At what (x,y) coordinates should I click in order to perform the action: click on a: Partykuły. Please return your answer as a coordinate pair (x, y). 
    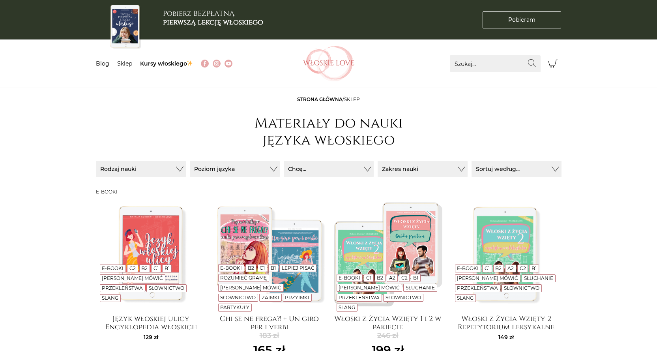
    Looking at the image, I should click on (235, 307).